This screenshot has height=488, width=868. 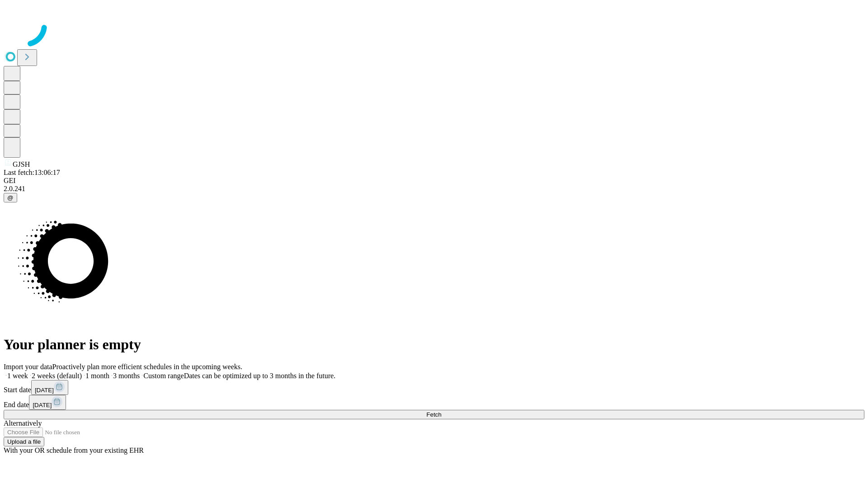 What do you see at coordinates (28, 366) in the screenshot?
I see `span: Import your data` at bounding box center [28, 366].